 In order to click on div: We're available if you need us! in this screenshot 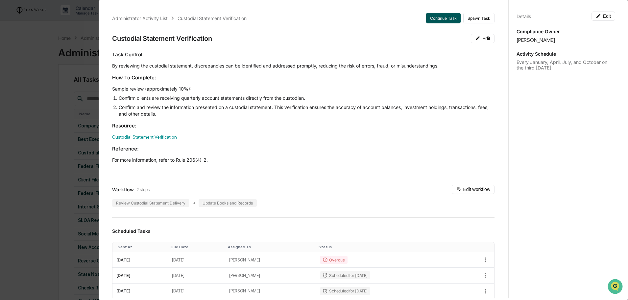, I will do `click(53, 60)`.